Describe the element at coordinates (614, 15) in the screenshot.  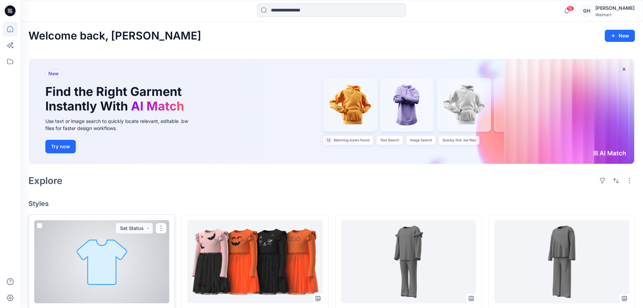
I see `div: Walmart` at that location.